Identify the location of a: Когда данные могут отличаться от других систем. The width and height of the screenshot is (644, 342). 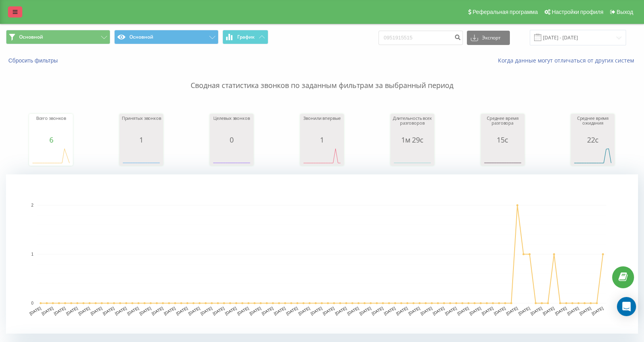
(568, 60).